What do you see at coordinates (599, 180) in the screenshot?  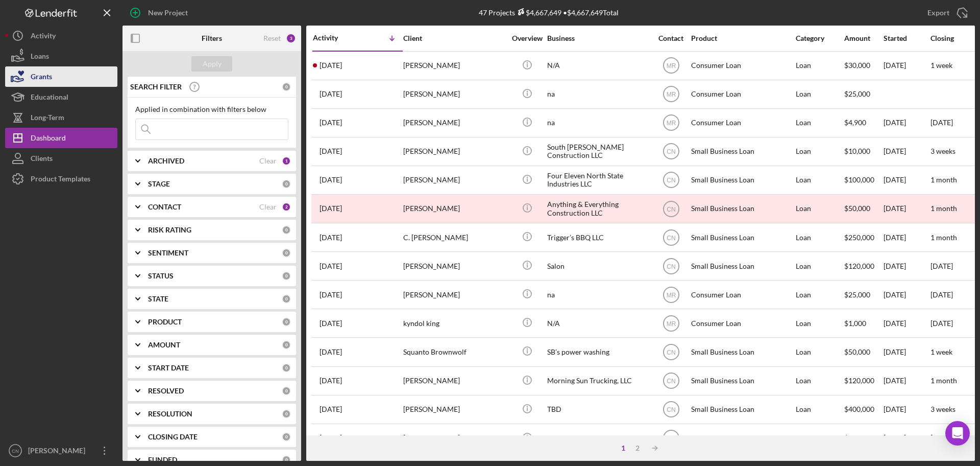 I see `div: Four Eleven North State Industries LLC` at bounding box center [599, 180].